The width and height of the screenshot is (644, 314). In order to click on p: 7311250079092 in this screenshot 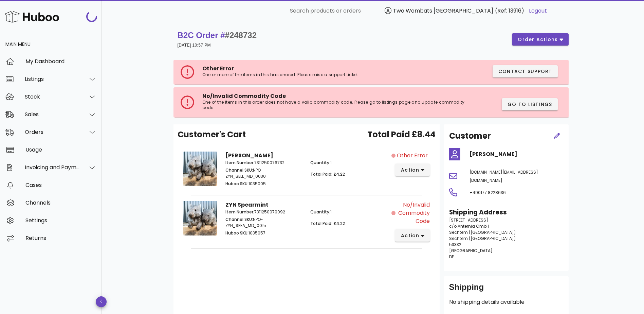, I will do `click(264, 212)`.